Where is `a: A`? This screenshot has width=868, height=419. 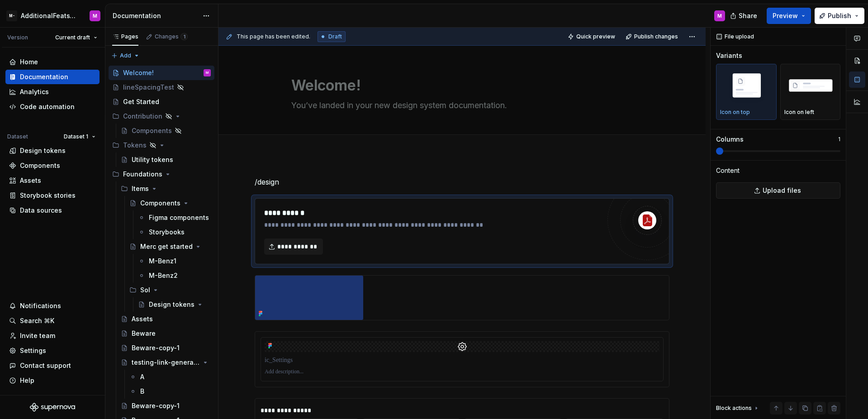
a: A is located at coordinates (170, 376).